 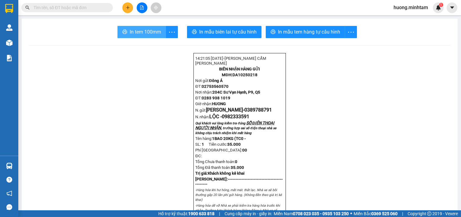 I want to click on span: file-add, so click(x=142, y=8).